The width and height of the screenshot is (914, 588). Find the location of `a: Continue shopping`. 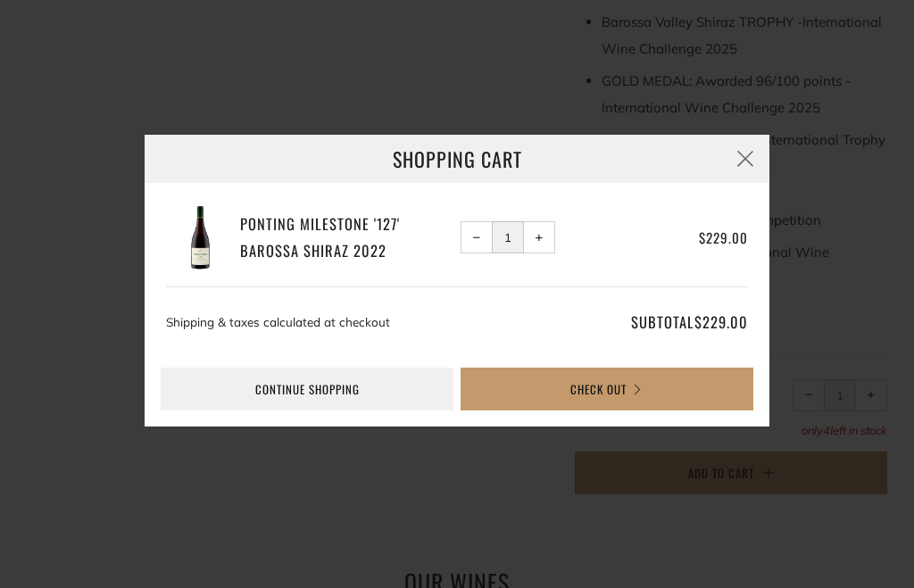

a: Continue shopping is located at coordinates (307, 389).